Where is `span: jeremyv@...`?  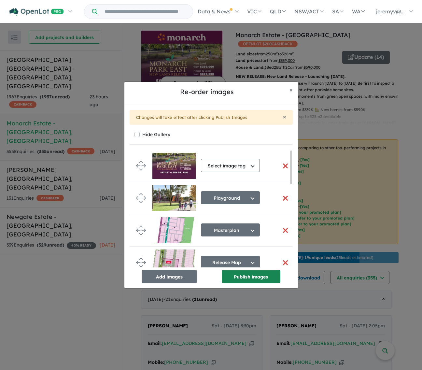 span: jeremyv@... is located at coordinates (390, 11).